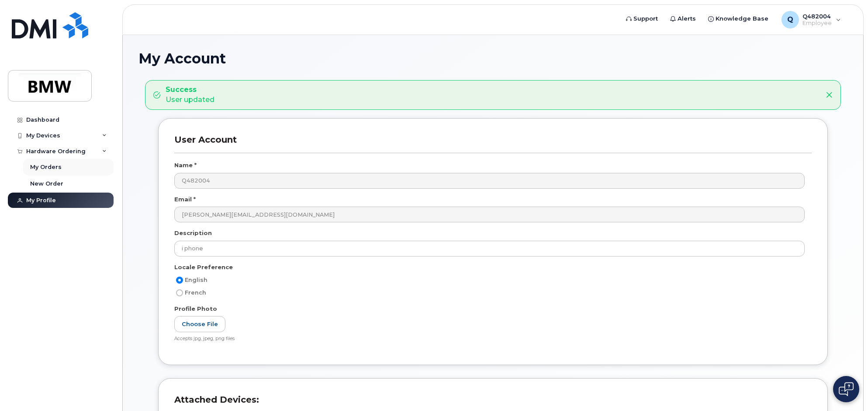 This screenshot has width=868, height=411. What do you see at coordinates (193, 232) in the screenshot?
I see `label: Description` at bounding box center [193, 232].